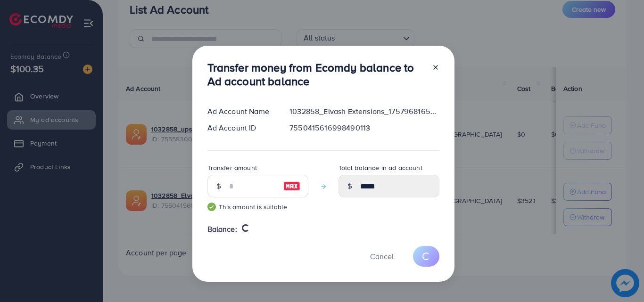 The width and height of the screenshot is (644, 302). What do you see at coordinates (258, 207) in the screenshot?
I see `small: This amount is suitable` at bounding box center [258, 207].